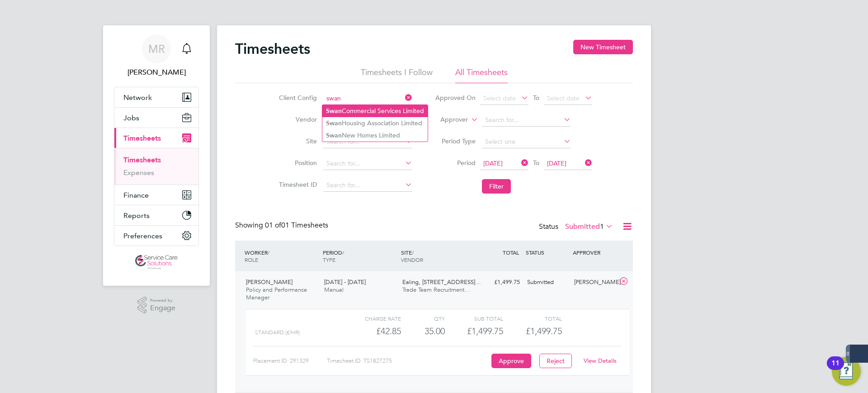 This screenshot has height=393, width=868. I want to click on div: Submitted, so click(547, 282).